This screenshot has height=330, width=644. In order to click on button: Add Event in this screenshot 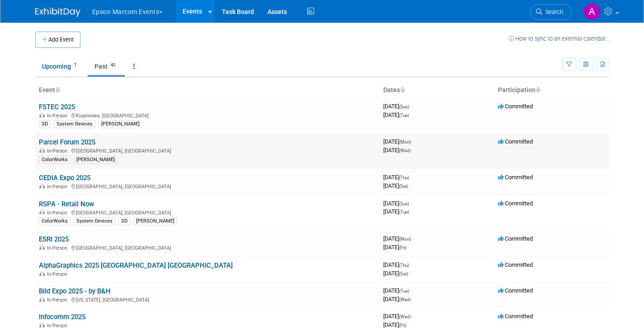, I will do `click(58, 40)`.